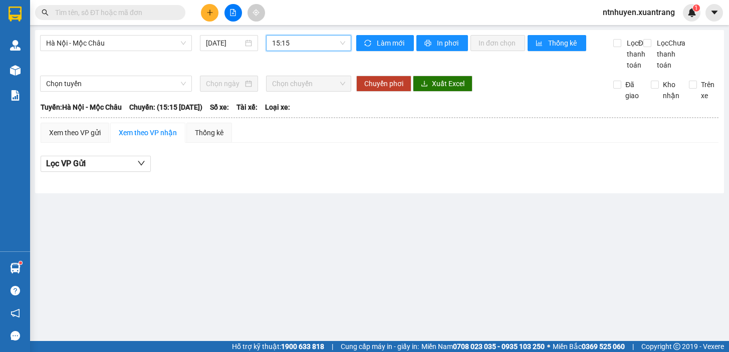 This screenshot has width=729, height=352. I want to click on span: Lọc Đã thanh toán, so click(636, 54).